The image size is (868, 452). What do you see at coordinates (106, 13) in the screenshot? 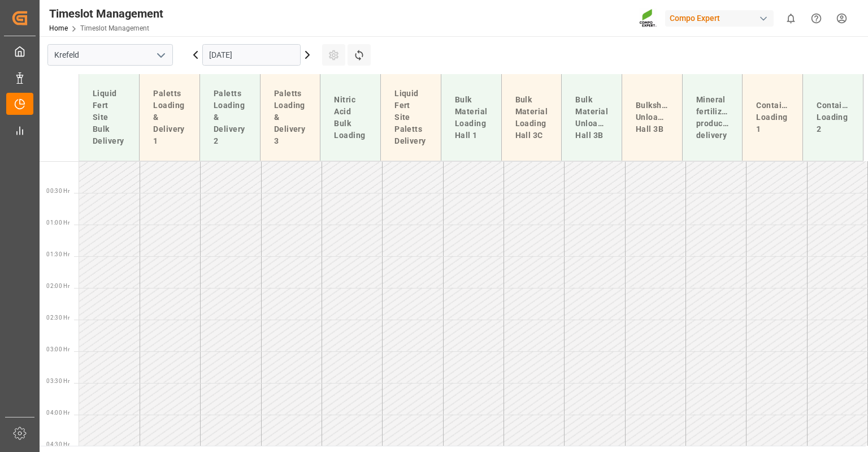
I see `div: Timeslot Management` at bounding box center [106, 13].